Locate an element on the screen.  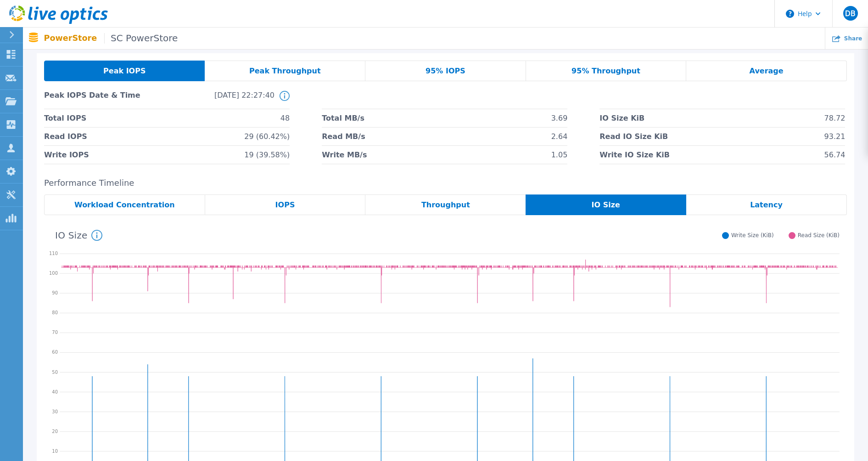
text: 90 is located at coordinates (55, 293).